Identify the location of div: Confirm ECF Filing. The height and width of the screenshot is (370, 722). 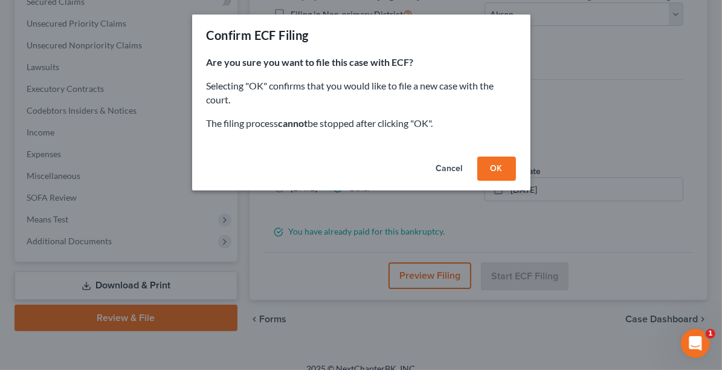
(258, 35).